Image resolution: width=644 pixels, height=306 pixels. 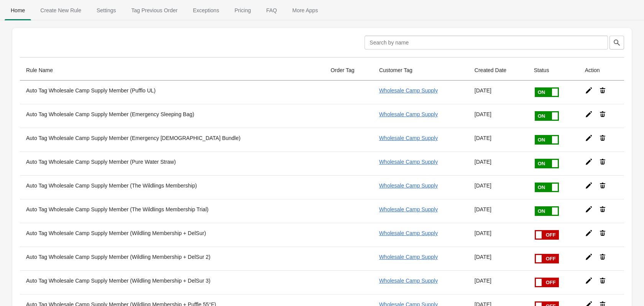 What do you see at coordinates (18, 10) in the screenshot?
I see `span: Home` at bounding box center [18, 10].